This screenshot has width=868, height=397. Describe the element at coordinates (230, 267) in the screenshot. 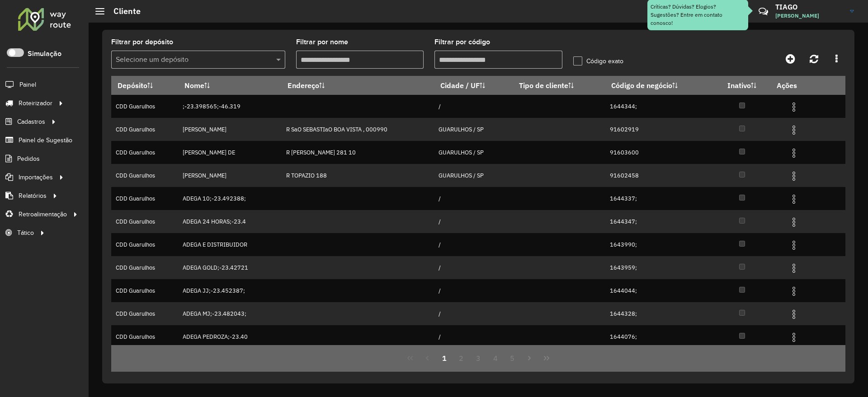

I see `td: ADEGA GOLD;-23.42721` at that location.